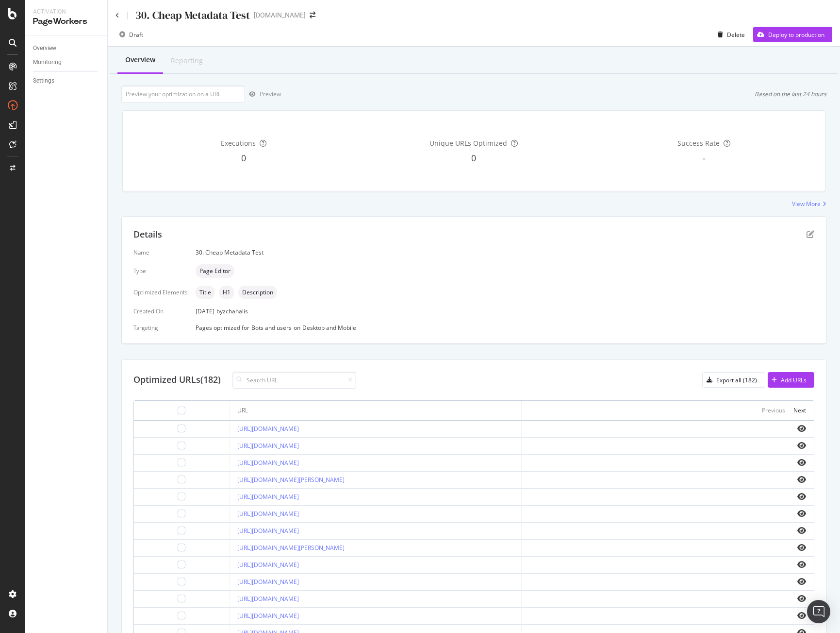  What do you see at coordinates (160, 252) in the screenshot?
I see `div: Name` at bounding box center [160, 252].